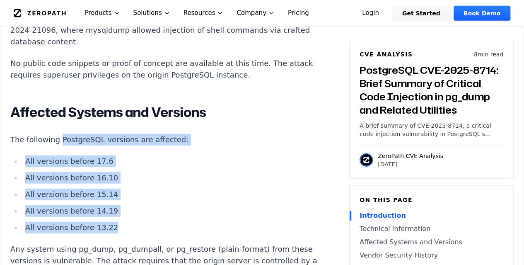  I want to click on a: Login, so click(370, 13).